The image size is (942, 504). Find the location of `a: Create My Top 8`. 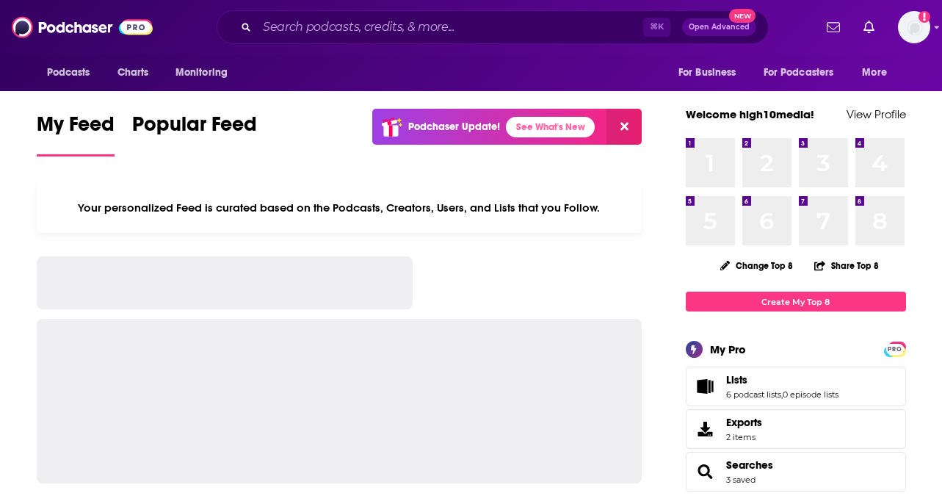

a: Create My Top 8 is located at coordinates (796, 301).